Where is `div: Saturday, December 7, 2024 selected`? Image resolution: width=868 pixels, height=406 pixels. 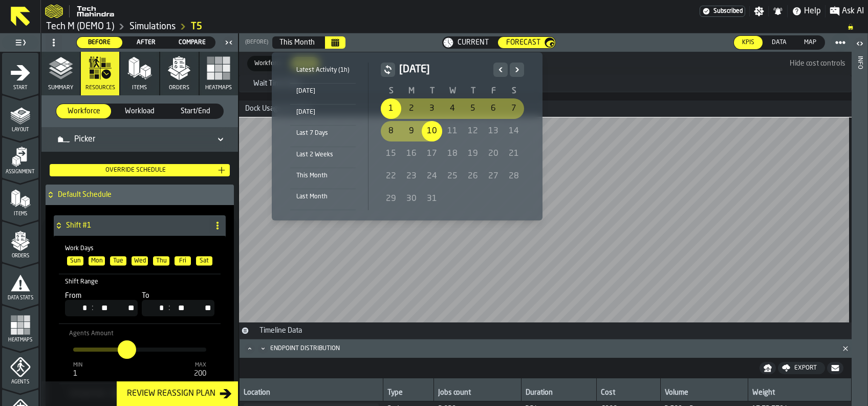
div: Saturday, December 7, 2024 selected is located at coordinates (514, 109).